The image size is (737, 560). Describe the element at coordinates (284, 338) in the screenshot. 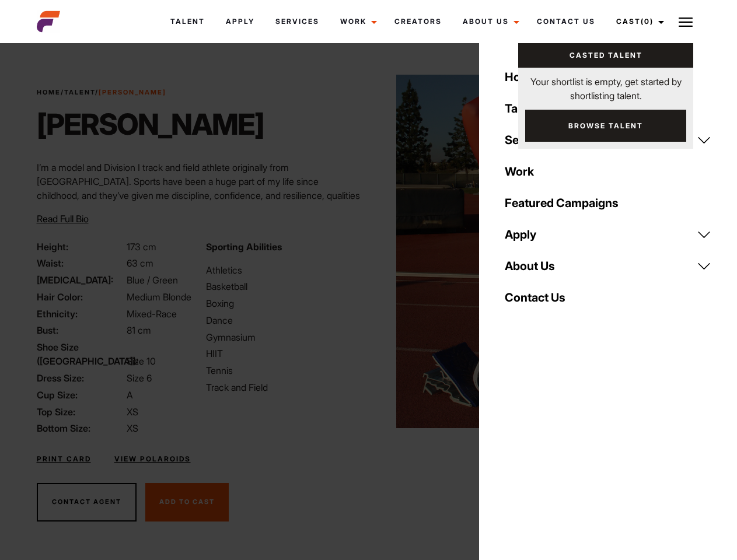

I see `li: Gymnasium` at that location.